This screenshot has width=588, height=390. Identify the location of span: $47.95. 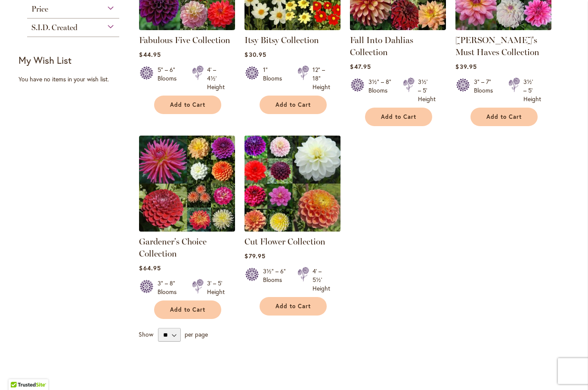
(360, 66).